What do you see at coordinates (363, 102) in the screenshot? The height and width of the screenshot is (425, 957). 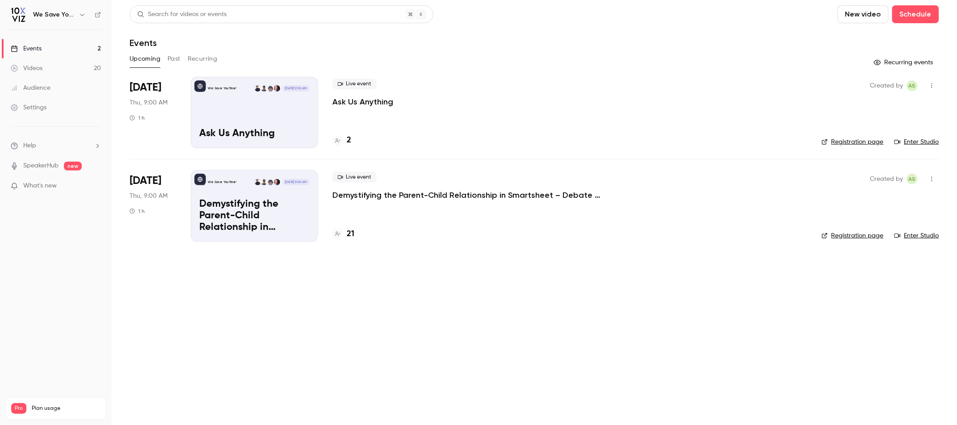 I see `a: Ask Us Anything` at bounding box center [363, 102].